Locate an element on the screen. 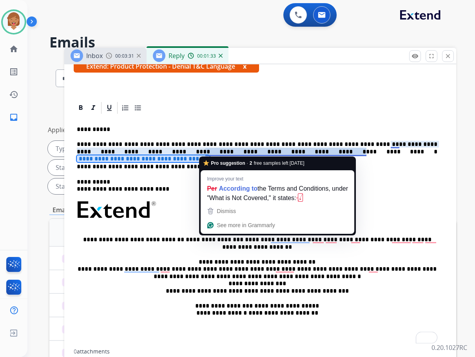 The image size is (475, 357). mat-icon: history is located at coordinates (14, 95).